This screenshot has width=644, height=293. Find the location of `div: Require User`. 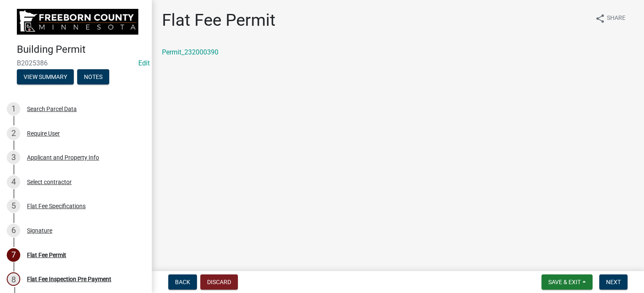

div: Require User is located at coordinates (43, 133).